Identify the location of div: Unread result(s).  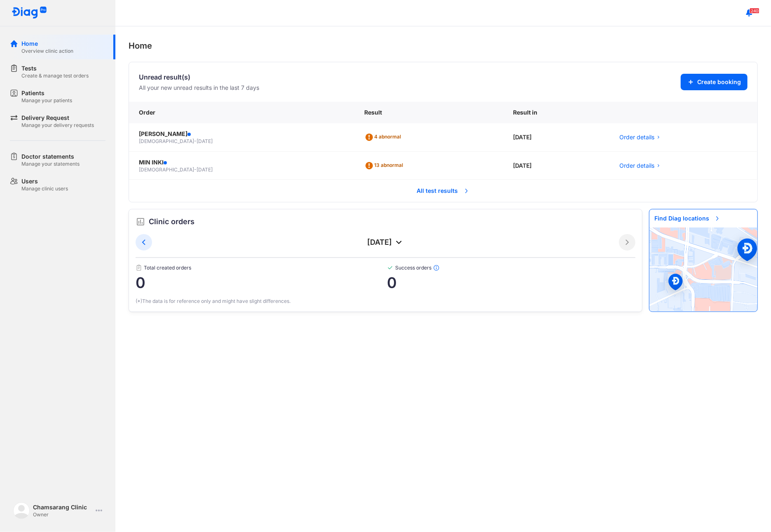
(199, 77).